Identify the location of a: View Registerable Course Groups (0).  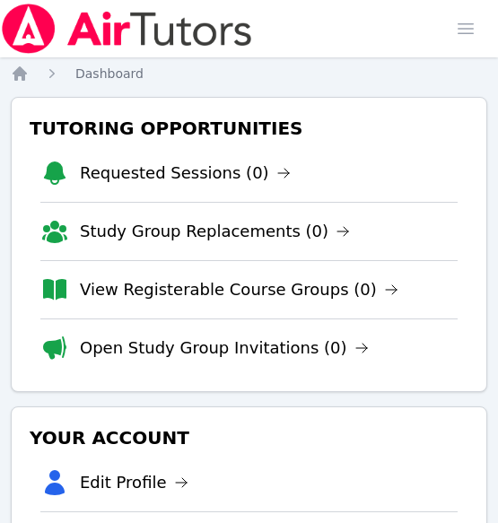
(239, 290).